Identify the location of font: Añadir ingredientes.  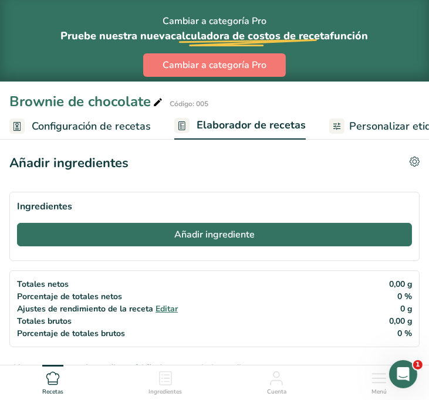
(69, 163).